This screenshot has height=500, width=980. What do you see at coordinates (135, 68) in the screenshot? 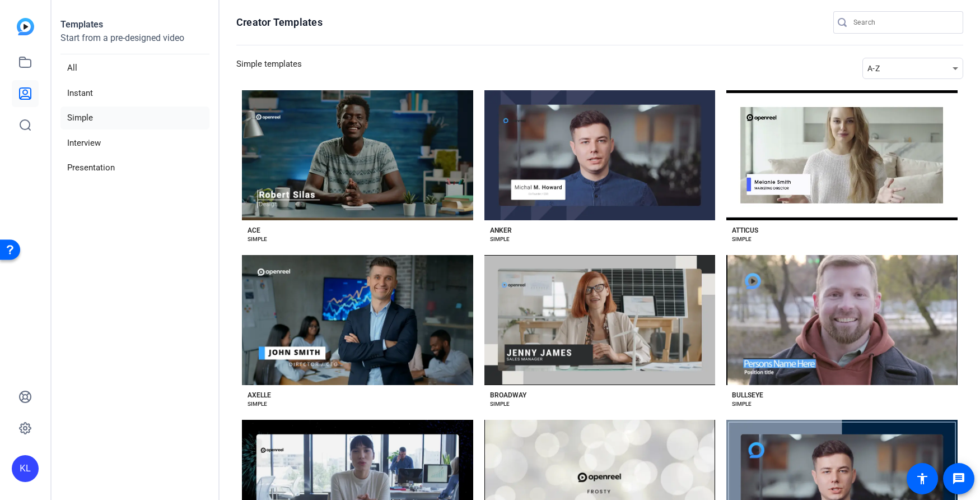
I see `li: All` at bounding box center [135, 68].